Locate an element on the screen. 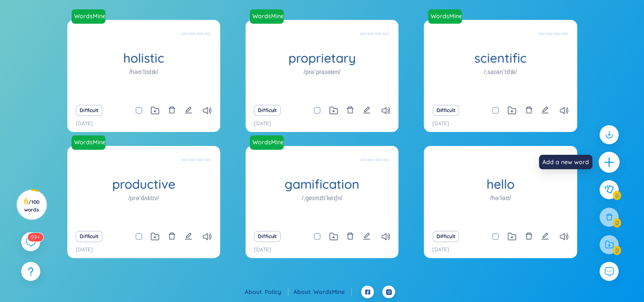 The width and height of the screenshot is (644, 302). h1: /prəˈdʌktɪv/ is located at coordinates (143, 198).